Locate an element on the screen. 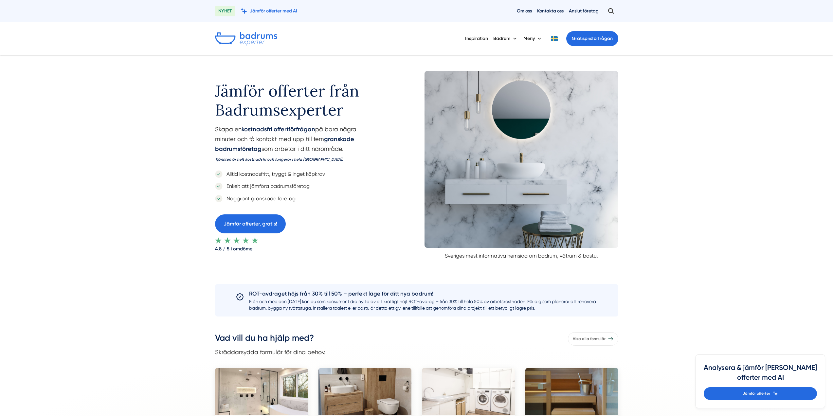 Image resolution: width=833 pixels, height=416 pixels. h1: Jämför offerter från Badrumsexperter is located at coordinates (299, 98).